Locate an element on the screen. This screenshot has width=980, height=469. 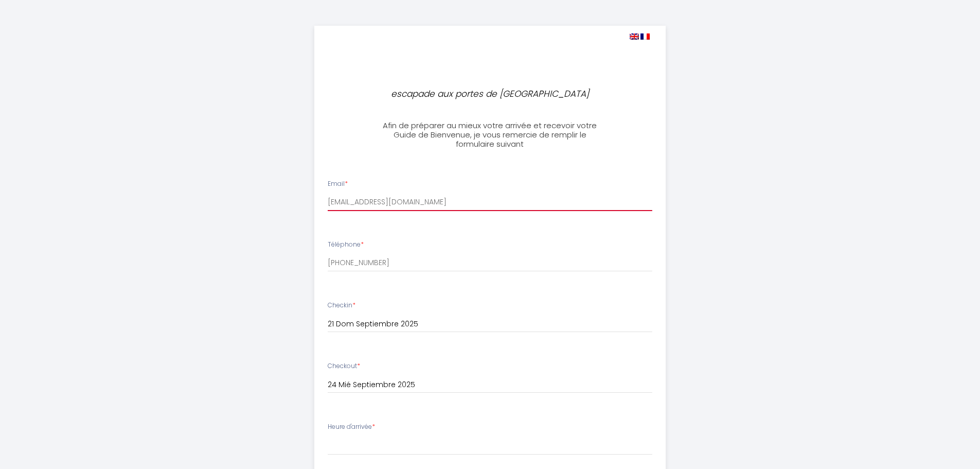
label: Heure d'arrivée is located at coordinates (352, 426).